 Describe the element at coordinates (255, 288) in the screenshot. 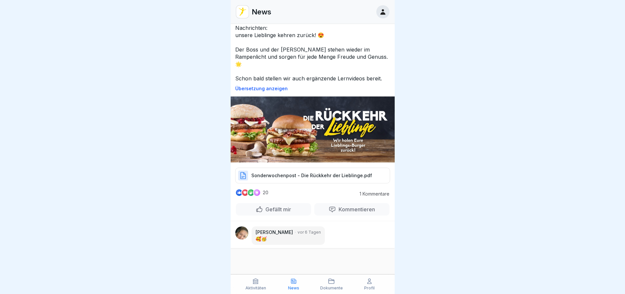

I see `p: Aktivitäten` at that location.